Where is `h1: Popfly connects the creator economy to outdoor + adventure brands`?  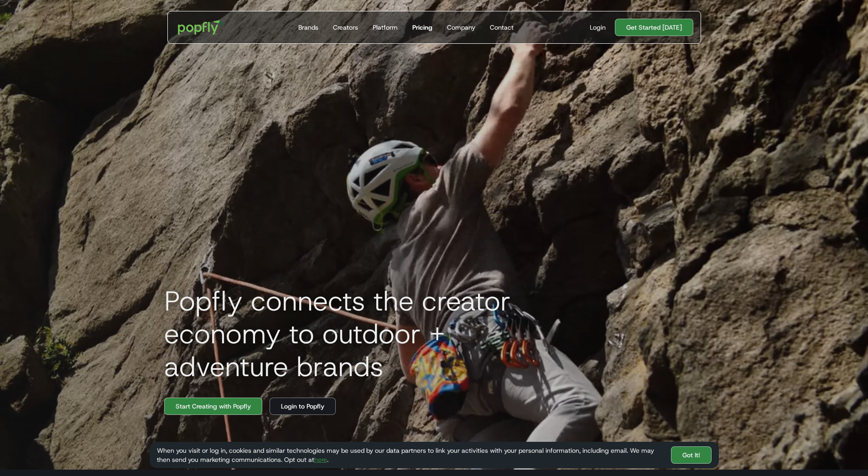 h1: Popfly connects the creator economy to outdoor + adventure brands is located at coordinates (362, 334).